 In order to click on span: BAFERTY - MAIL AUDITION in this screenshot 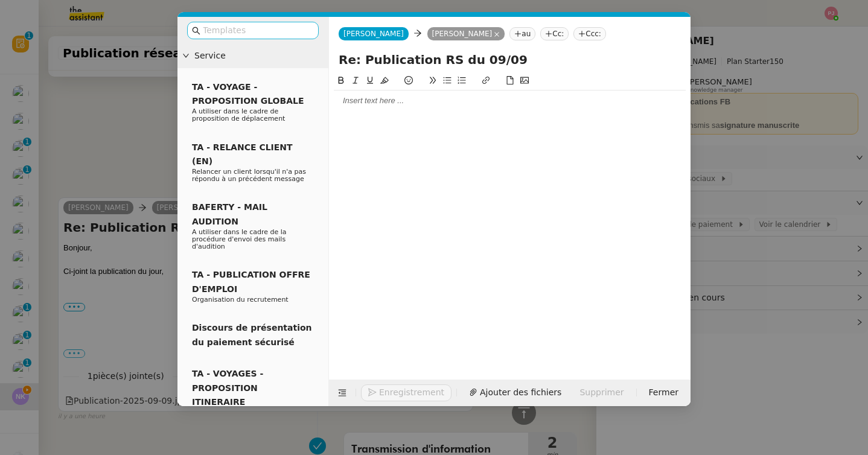, I will do `click(229, 214)`.